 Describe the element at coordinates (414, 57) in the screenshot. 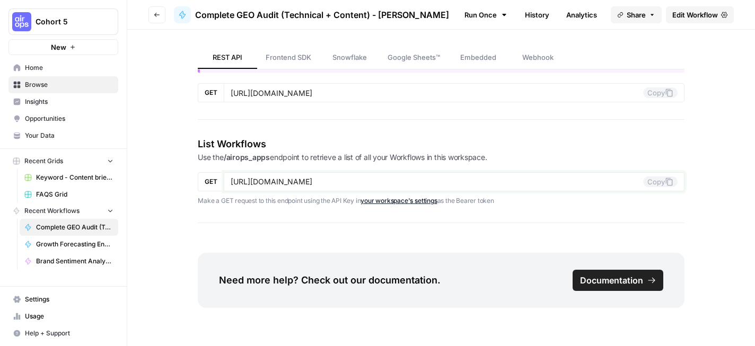

I see `span: Google Sheets™` at that location.